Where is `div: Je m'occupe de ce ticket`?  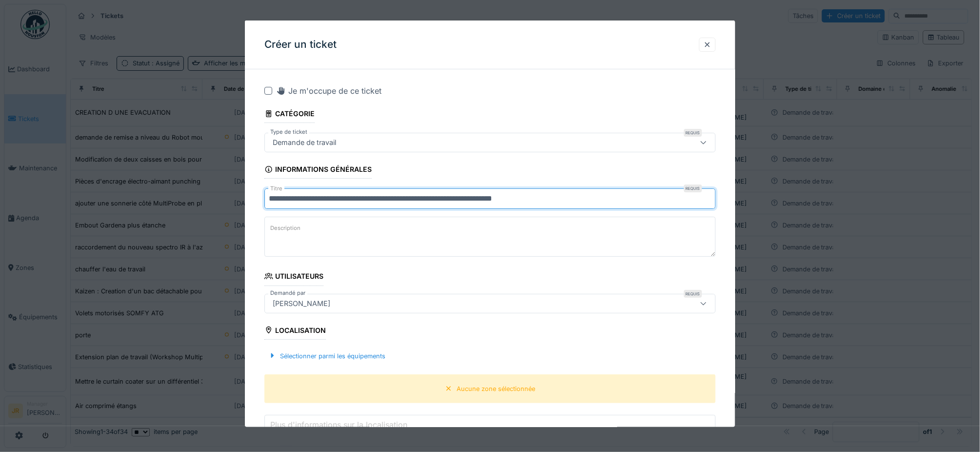 div: Je m'occupe de ce ticket is located at coordinates (329, 91).